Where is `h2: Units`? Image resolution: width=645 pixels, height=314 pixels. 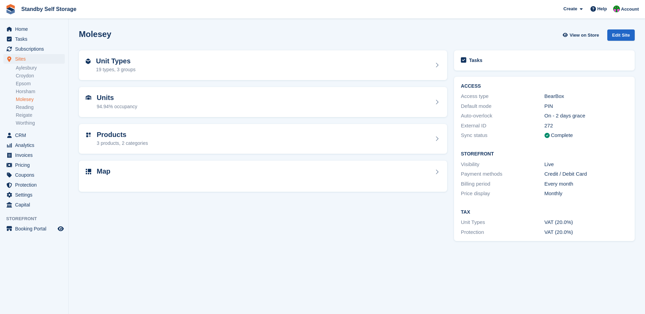
h2: Units is located at coordinates (117, 98).